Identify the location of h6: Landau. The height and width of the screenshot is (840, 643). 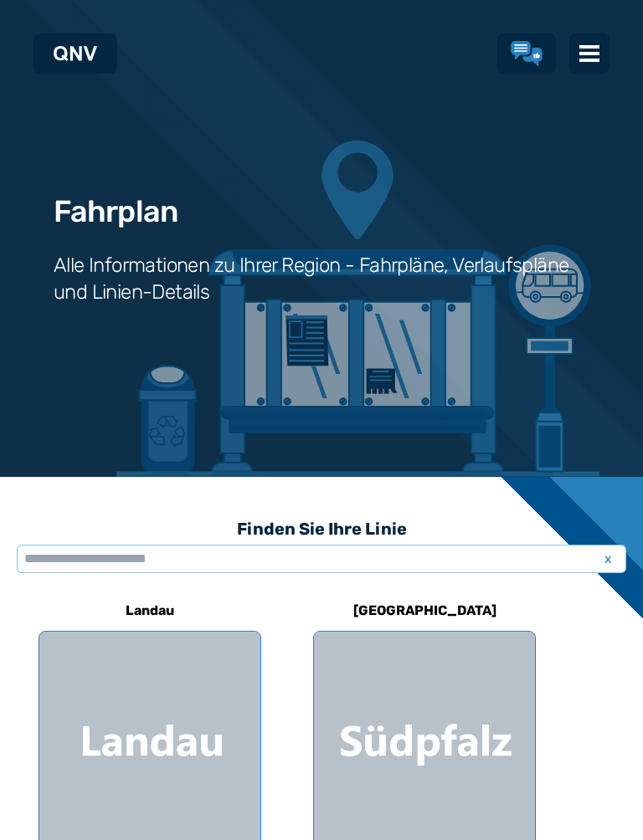
(150, 611).